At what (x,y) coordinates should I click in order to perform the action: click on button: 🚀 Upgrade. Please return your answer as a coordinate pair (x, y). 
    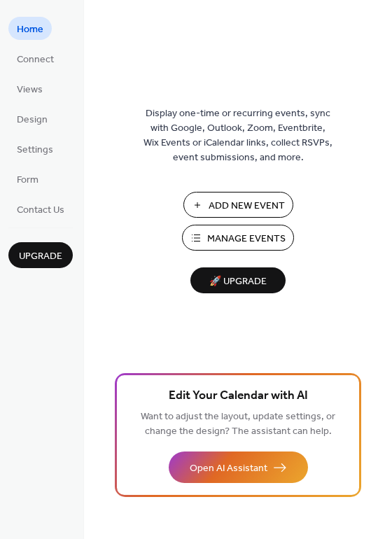
    Looking at the image, I should click on (238, 280).